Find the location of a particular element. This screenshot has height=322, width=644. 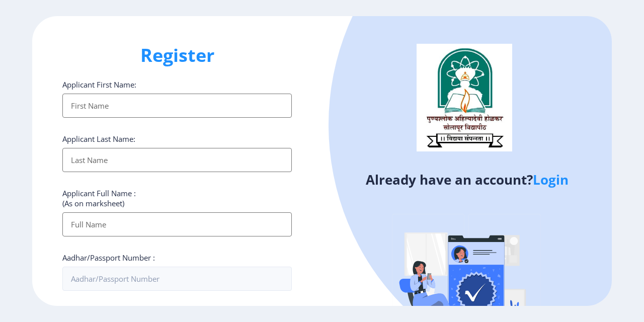

h4: Already have an account? is located at coordinates (467, 179).